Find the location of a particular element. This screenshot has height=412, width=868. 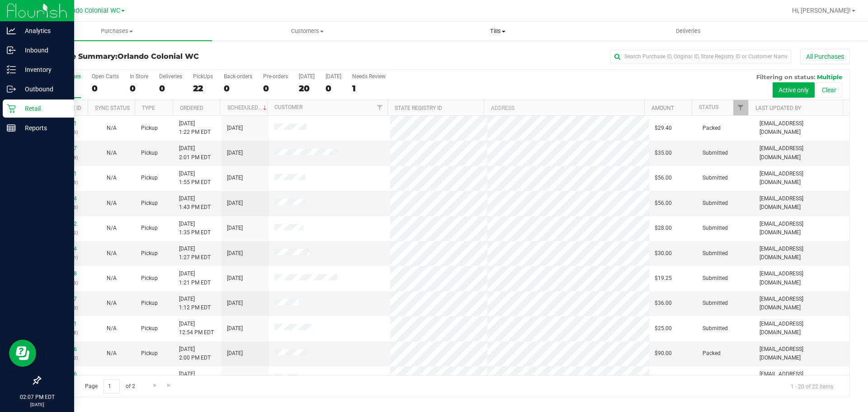

div: Deliveries is located at coordinates (170, 77).